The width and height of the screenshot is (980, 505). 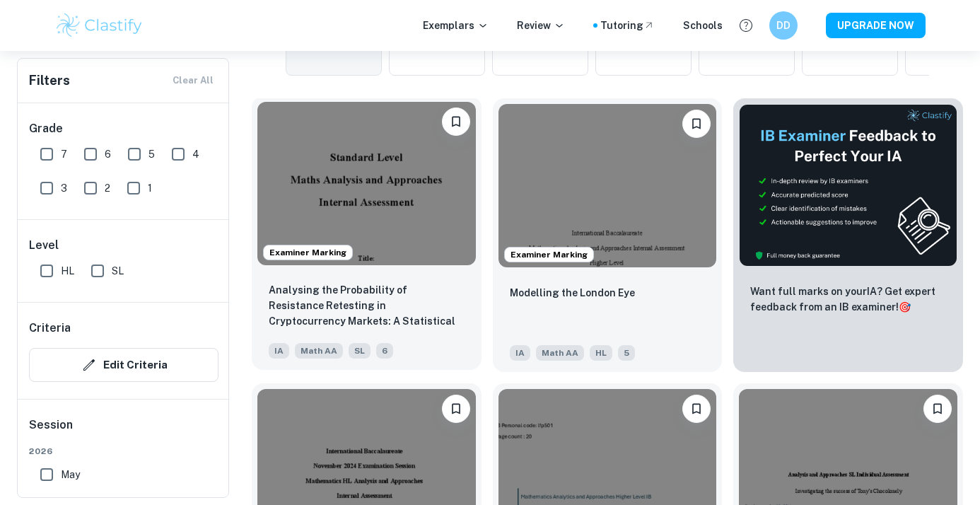 What do you see at coordinates (99, 25) in the screenshot?
I see `img: Clastify logo` at bounding box center [99, 25].